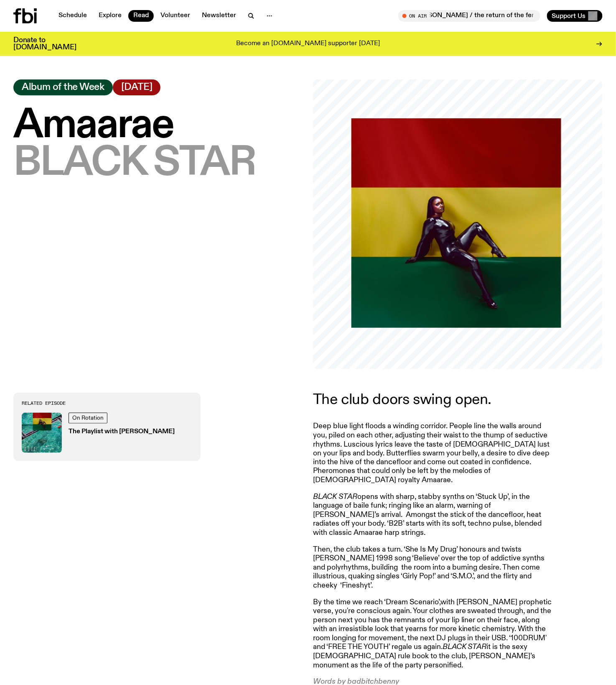 This screenshot has height=685, width=616. What do you see at coordinates (433, 400) in the screenshot?
I see `p: The club doors swing open.` at bounding box center [433, 400].